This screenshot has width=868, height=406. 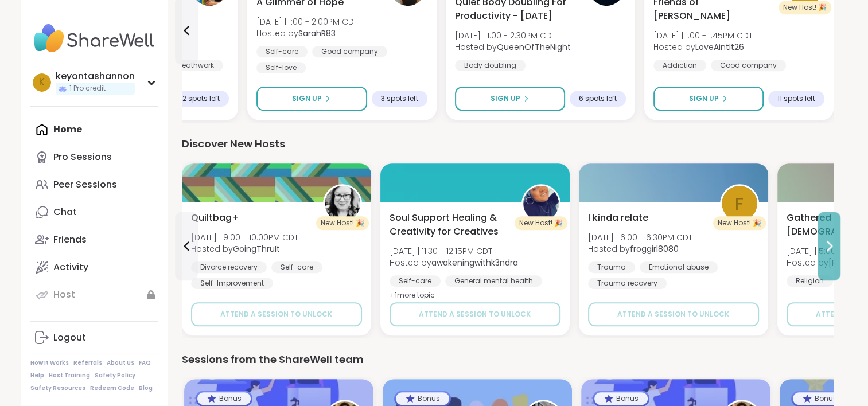 What do you see at coordinates (493, 281) in the screenshot?
I see `div: General mental health` at bounding box center [493, 281].